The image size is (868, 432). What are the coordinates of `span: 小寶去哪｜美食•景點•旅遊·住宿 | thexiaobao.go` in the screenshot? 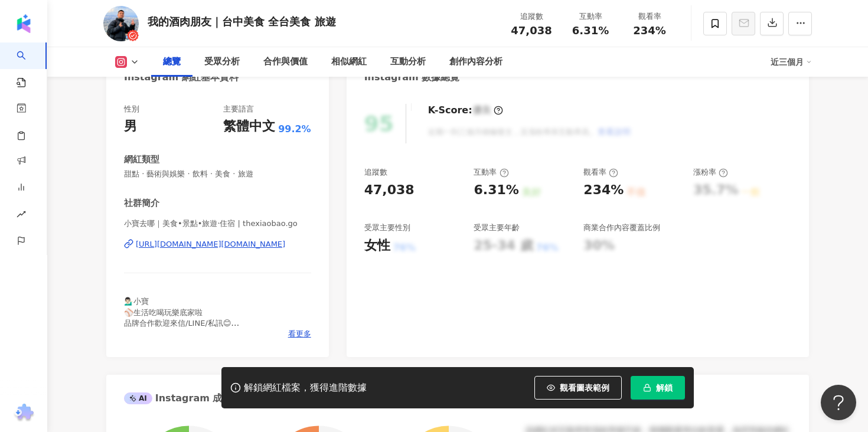 It's located at (217, 224).